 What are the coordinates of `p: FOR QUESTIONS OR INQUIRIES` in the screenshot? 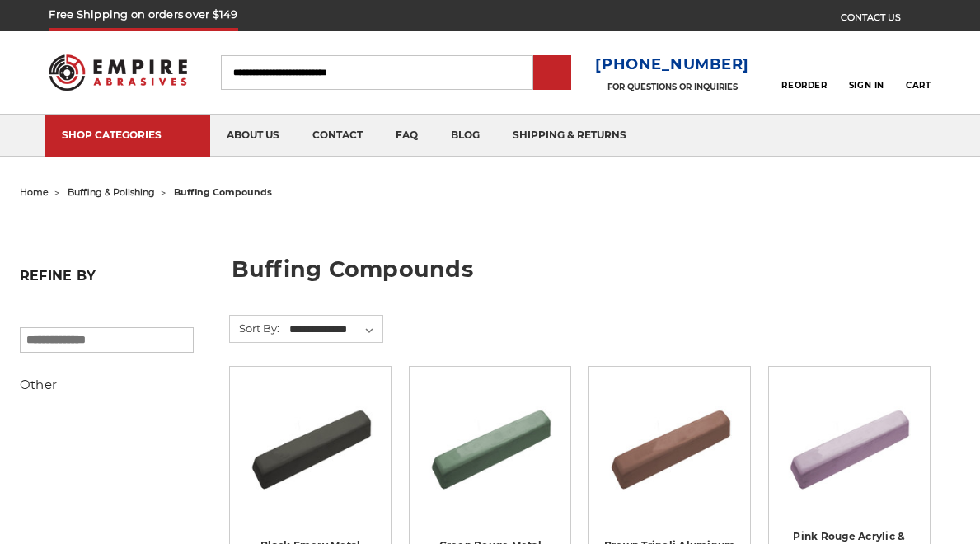 It's located at (672, 87).